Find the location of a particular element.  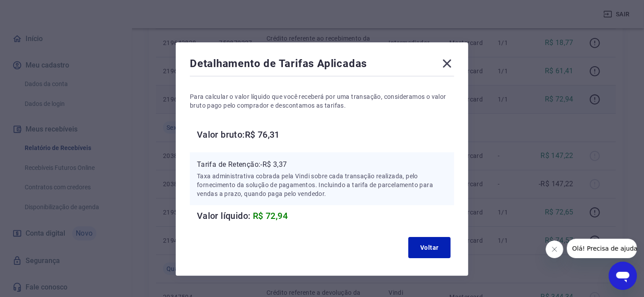

h6: Valor líquido: is located at coordinates (326, 216).